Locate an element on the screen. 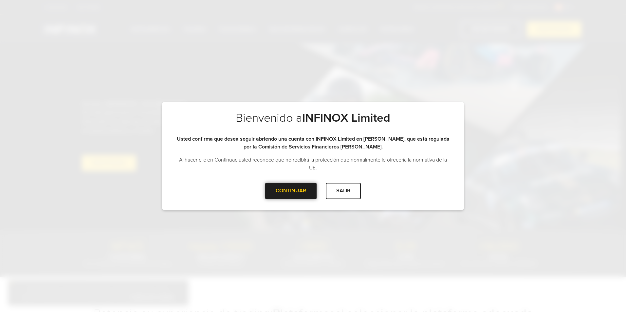  div: CONTINUAR is located at coordinates (291, 191).